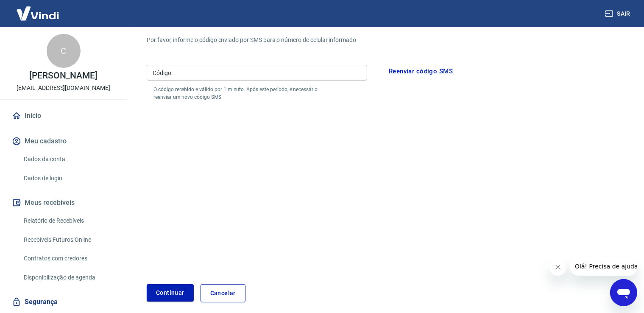 Image resolution: width=644 pixels, height=313 pixels. Describe the element at coordinates (223, 293) in the screenshot. I see `a: Cancelar` at that location.